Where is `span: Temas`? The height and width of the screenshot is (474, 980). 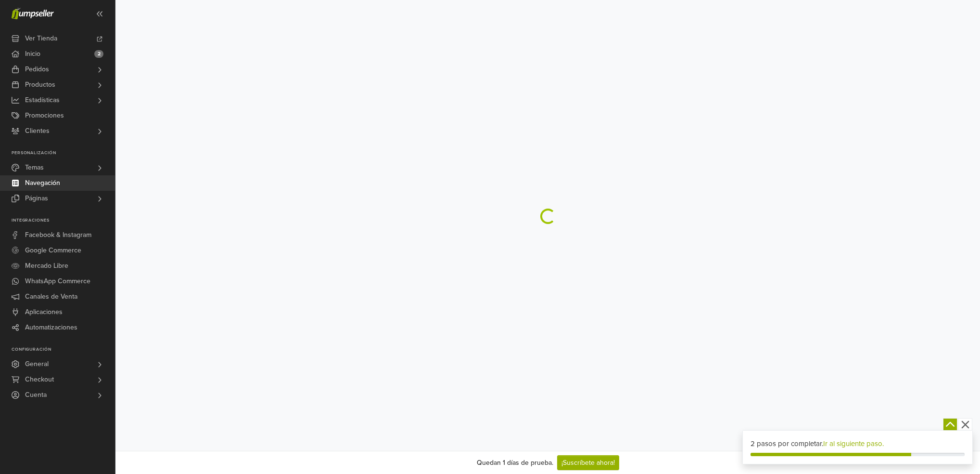 span: Temas is located at coordinates (34, 168).